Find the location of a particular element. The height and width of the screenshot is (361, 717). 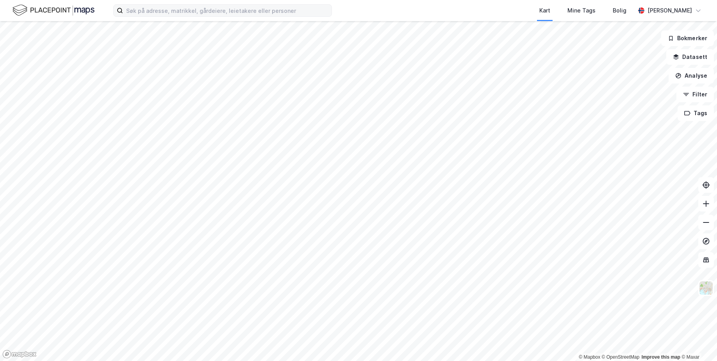

button: Tags is located at coordinates (696, 113).